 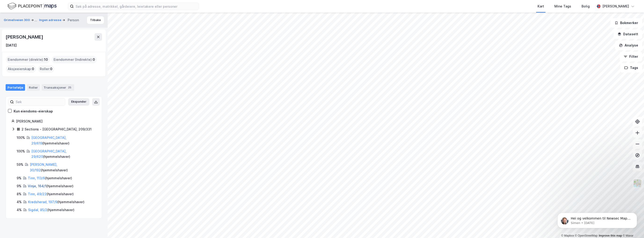 I want to click on div: Roller :, so click(x=46, y=69).